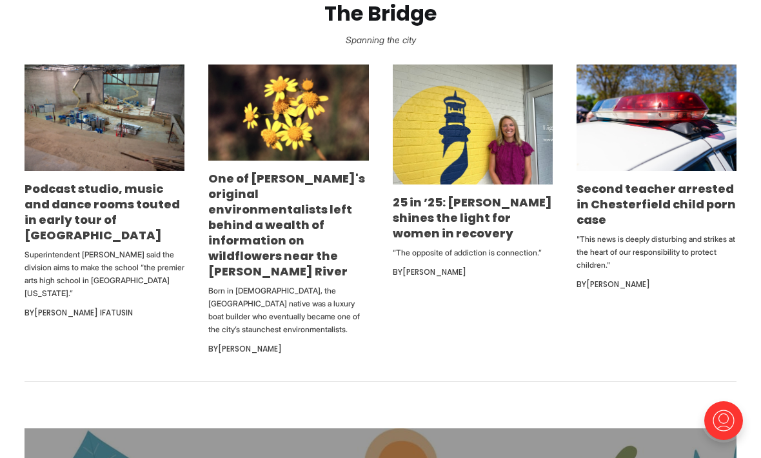  What do you see at coordinates (657, 252) in the screenshot?
I see `p: "This news is deeply disturbing and strikes at the heart of our responsibility to protect children."` at bounding box center [657, 252].